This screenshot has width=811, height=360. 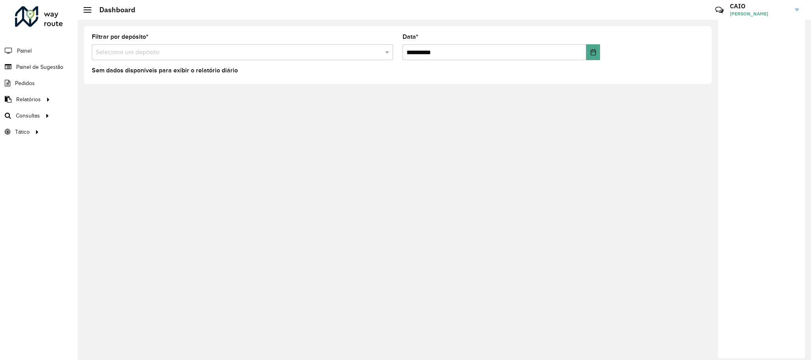 I want to click on label: Filtrar por depósito, so click(x=120, y=37).